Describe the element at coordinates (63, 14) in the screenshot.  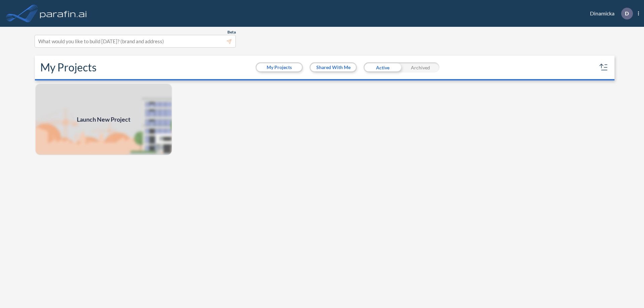
I see `img: logo` at that location.